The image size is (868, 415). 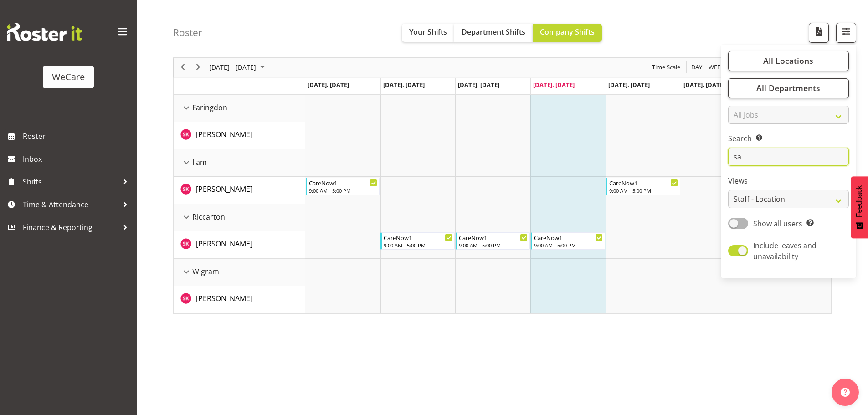 What do you see at coordinates (493, 33) in the screenshot?
I see `button: Department Shifts` at bounding box center [493, 33].